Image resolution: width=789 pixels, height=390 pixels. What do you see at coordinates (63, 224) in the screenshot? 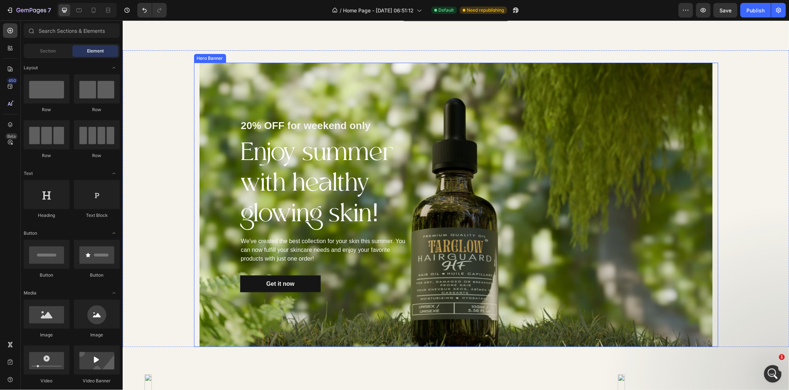
I see `div: Thank you for your patience in waiting in line. Your understanding and patience during this time ...` at bounding box center [63, 224].